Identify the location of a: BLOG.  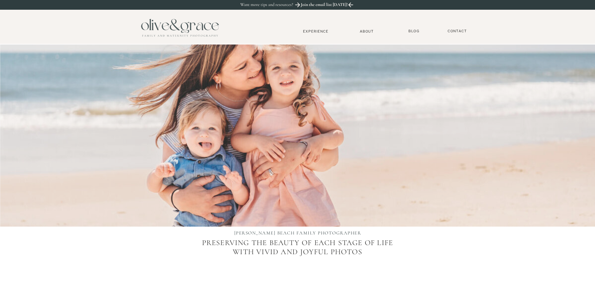
(414, 31).